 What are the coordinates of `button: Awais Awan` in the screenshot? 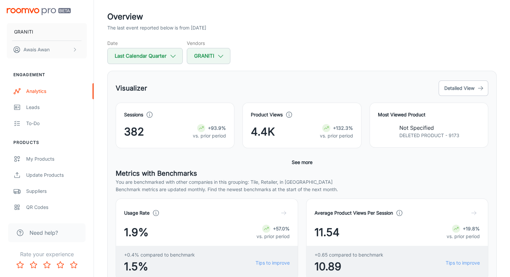 It's located at (47, 50).